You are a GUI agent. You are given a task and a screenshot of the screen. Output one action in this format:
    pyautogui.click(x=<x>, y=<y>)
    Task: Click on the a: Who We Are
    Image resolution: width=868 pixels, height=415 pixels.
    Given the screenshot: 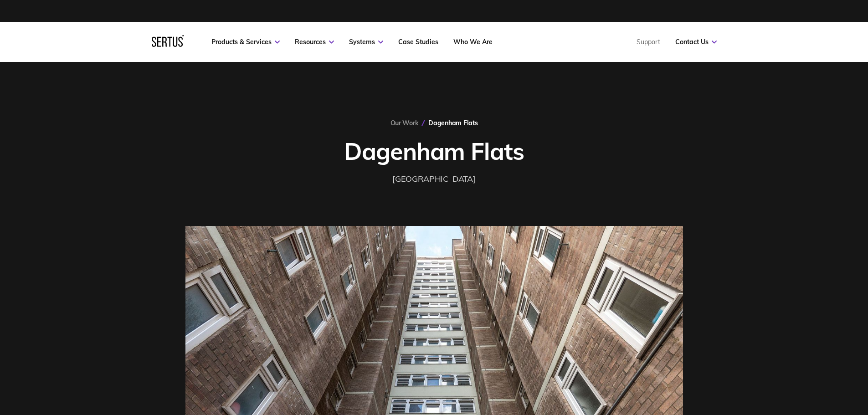 What is the action you would take?
    pyautogui.click(x=473, y=42)
    